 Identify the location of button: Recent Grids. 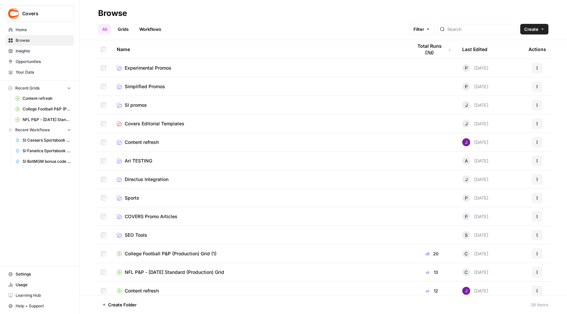
(39, 88).